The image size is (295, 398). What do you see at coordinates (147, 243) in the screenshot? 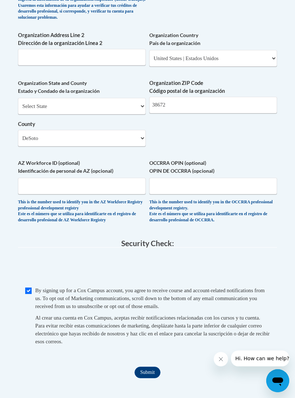
I see `span: Security Check:` at bounding box center [147, 243].